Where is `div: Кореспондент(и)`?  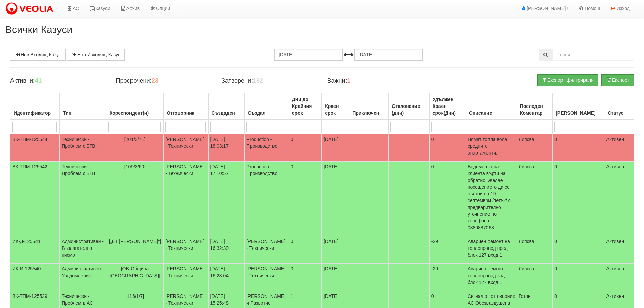
div: Кореспондент(и) is located at coordinates (135, 113).